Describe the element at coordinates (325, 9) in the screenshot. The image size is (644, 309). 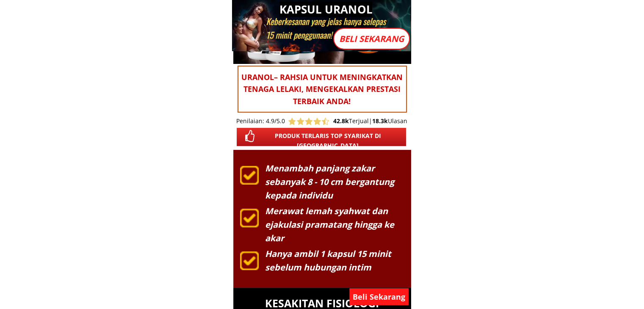
I see `span: KAPSUL URANOL` at that location.